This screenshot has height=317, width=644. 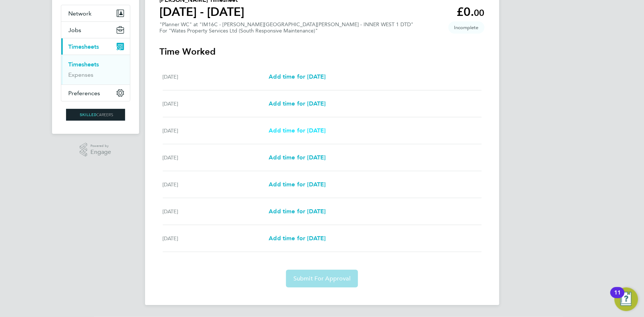 What do you see at coordinates (96, 93) in the screenshot?
I see `button: Preferences` at bounding box center [96, 93].